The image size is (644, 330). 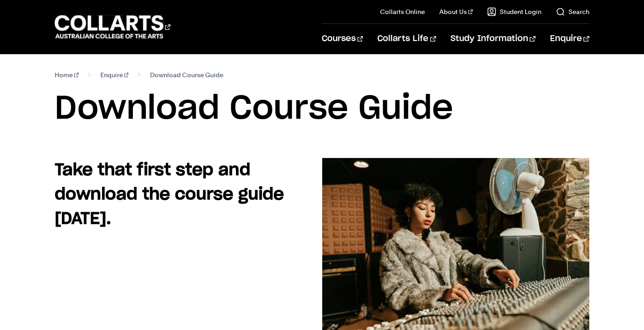 I want to click on a: Collarts Online, so click(x=402, y=12).